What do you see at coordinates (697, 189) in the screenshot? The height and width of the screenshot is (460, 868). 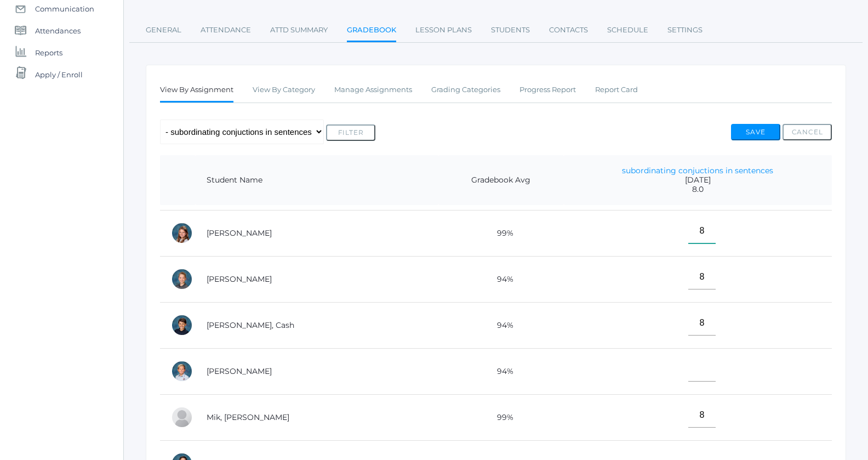 I see `span: 8.0` at bounding box center [697, 189].